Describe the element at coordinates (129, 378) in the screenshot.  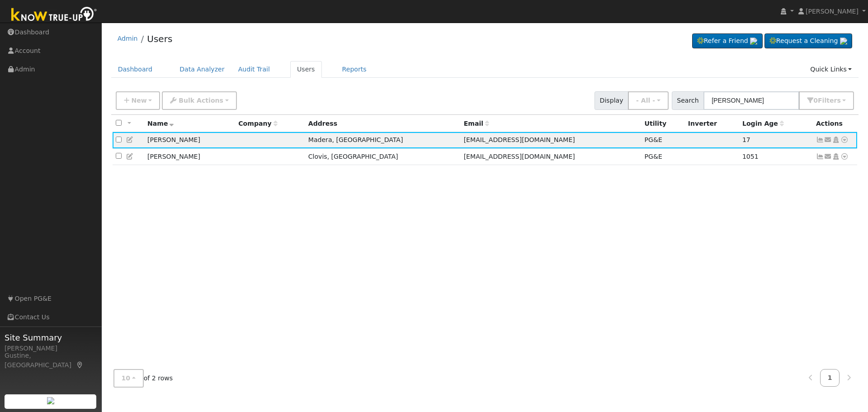
I see `button: 10` at that location.